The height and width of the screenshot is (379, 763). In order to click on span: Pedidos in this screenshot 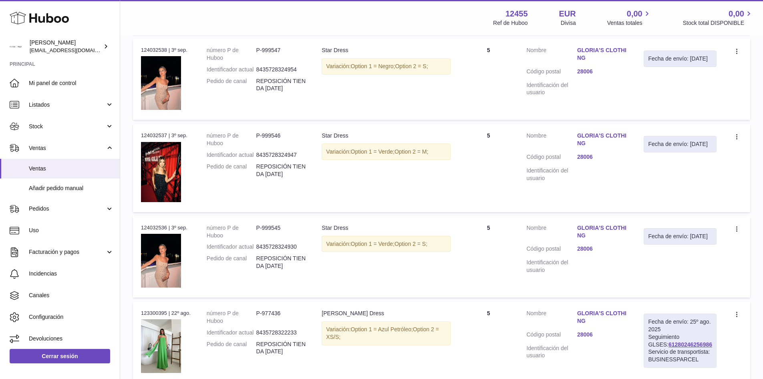, I will do `click(67, 208)`.